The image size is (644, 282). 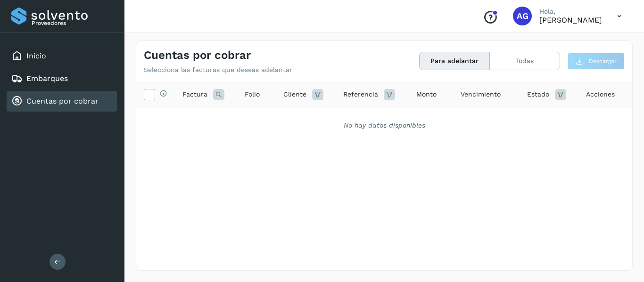 I want to click on a: Embarques, so click(x=47, y=78).